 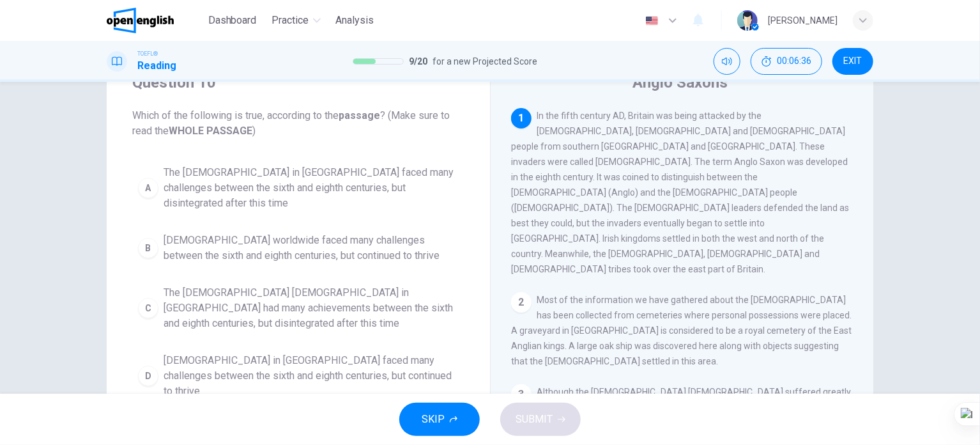 I want to click on button: 00:06:36, so click(x=786, y=61).